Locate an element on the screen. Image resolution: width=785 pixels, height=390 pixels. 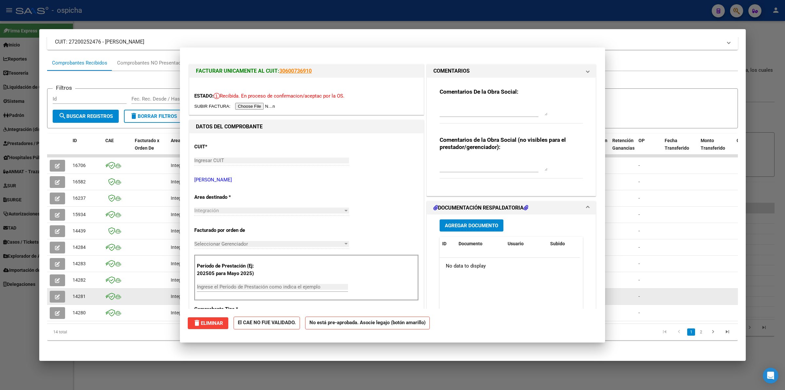
div: Comprobantes Recibidos is located at coordinates (79, 63).